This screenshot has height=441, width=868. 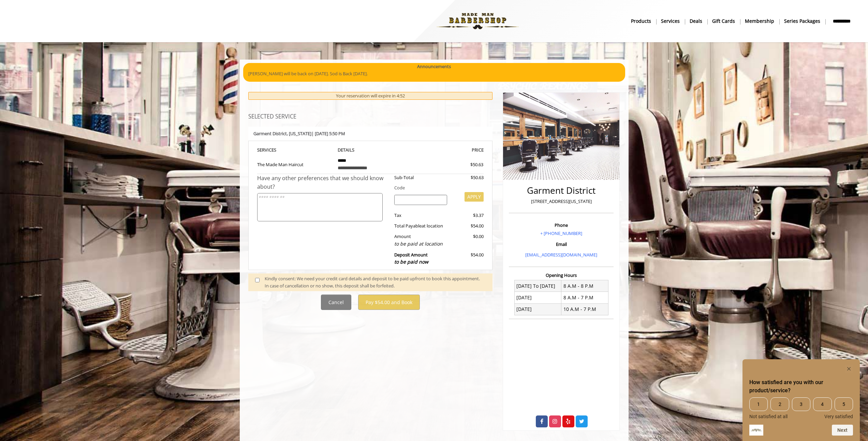 What do you see at coordinates (584, 309) in the screenshot?
I see `td: 10 A.M - 7 P.M` at bounding box center [584, 309].